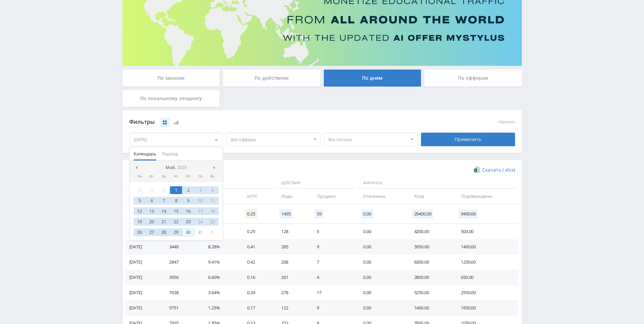 The height and width of the screenshot is (324, 644). I want to click on td: 0.42, so click(257, 261).